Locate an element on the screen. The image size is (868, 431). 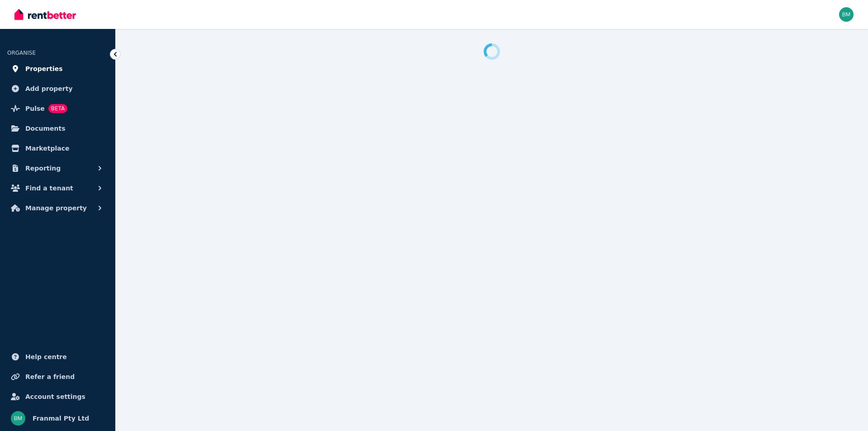
span: Refer a friend is located at coordinates (50, 376).